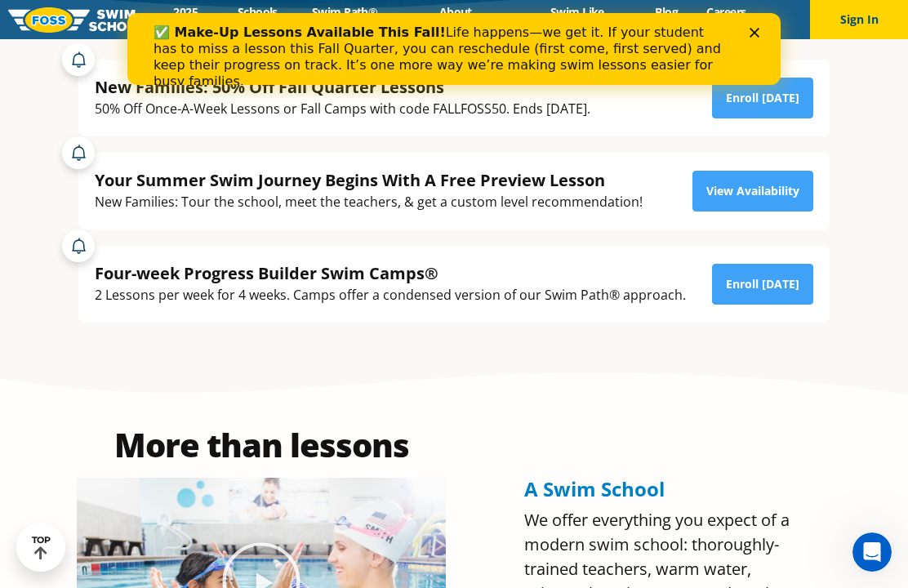  I want to click on img: FOSS Swim School Logo, so click(78, 20).